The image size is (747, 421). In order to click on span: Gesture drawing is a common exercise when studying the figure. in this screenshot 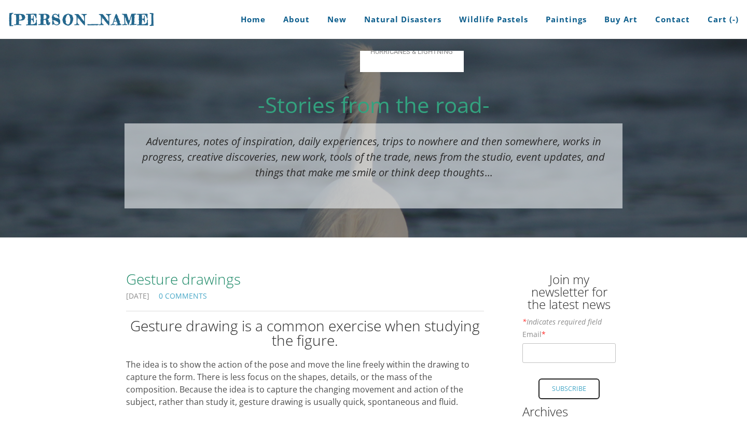, I will do `click(305, 333)`.